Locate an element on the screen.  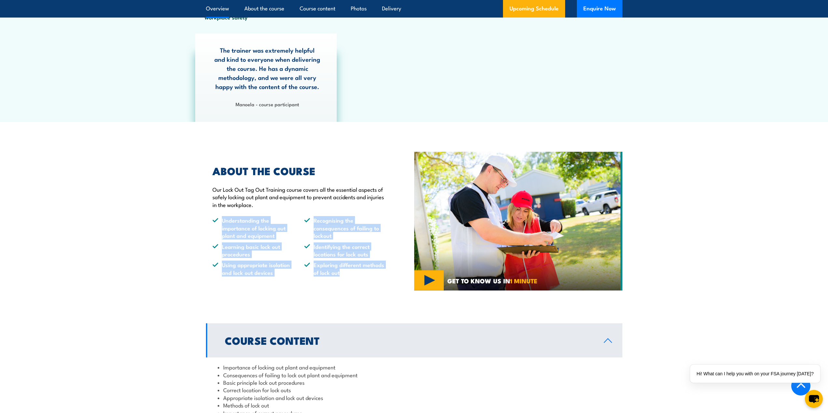
strong: 1 MINUTE is located at coordinates (524, 281).